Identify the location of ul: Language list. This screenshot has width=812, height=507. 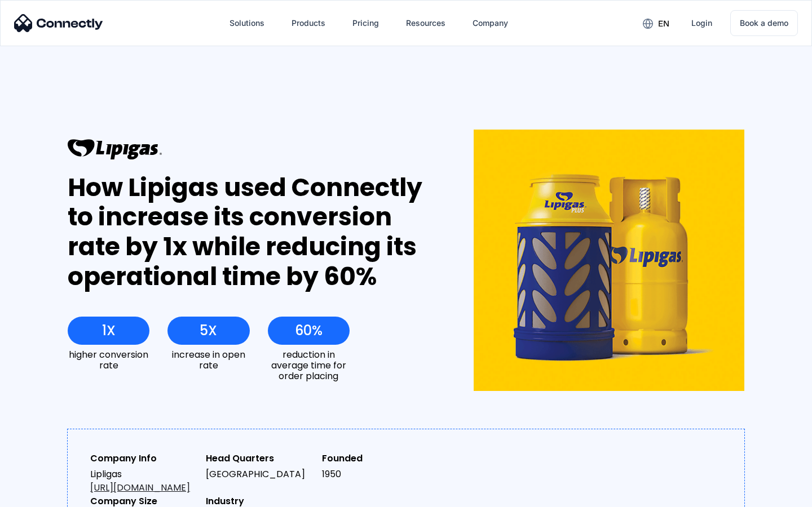
(45, 495).